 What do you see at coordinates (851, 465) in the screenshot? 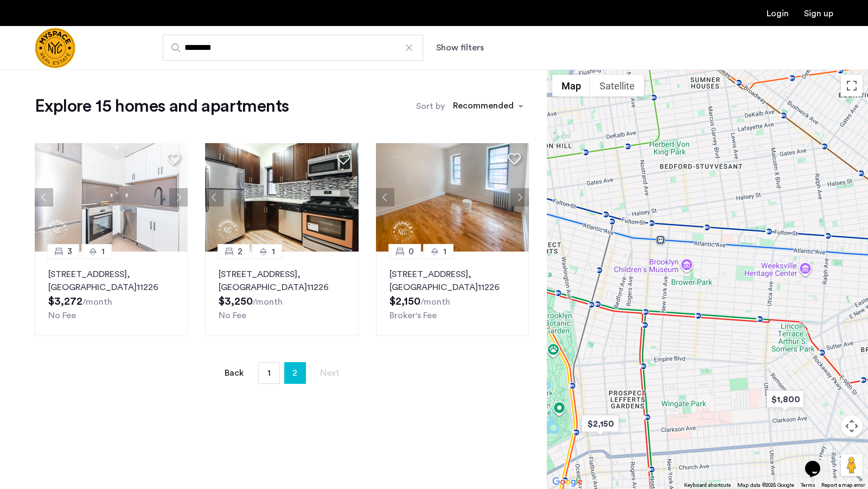
I see `button: Drag Pegman onto the map to open Street View` at bounding box center [851, 465].